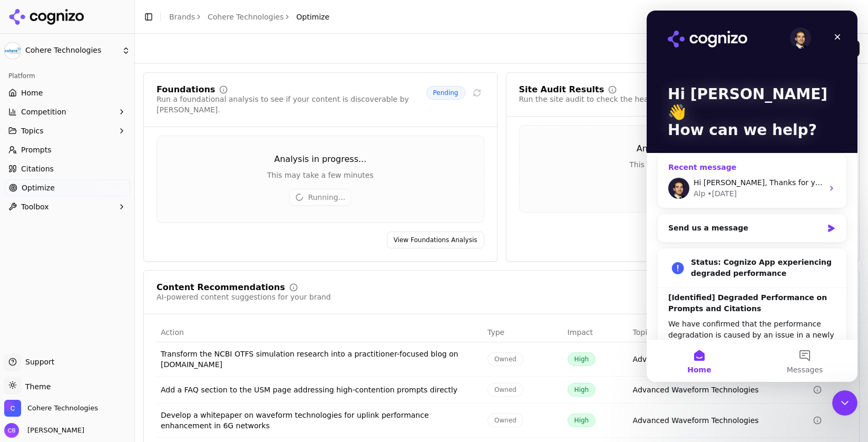 The width and height of the screenshot is (868, 442). What do you see at coordinates (246, 16) in the screenshot?
I see `a: Cohere Technologies` at bounding box center [246, 16].